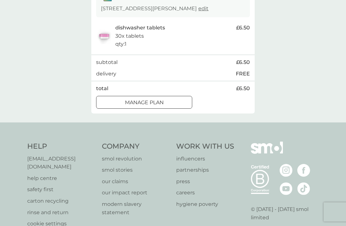 The image size is (346, 226). Describe the element at coordinates (107, 62) in the screenshot. I see `p: subtotal` at that location.